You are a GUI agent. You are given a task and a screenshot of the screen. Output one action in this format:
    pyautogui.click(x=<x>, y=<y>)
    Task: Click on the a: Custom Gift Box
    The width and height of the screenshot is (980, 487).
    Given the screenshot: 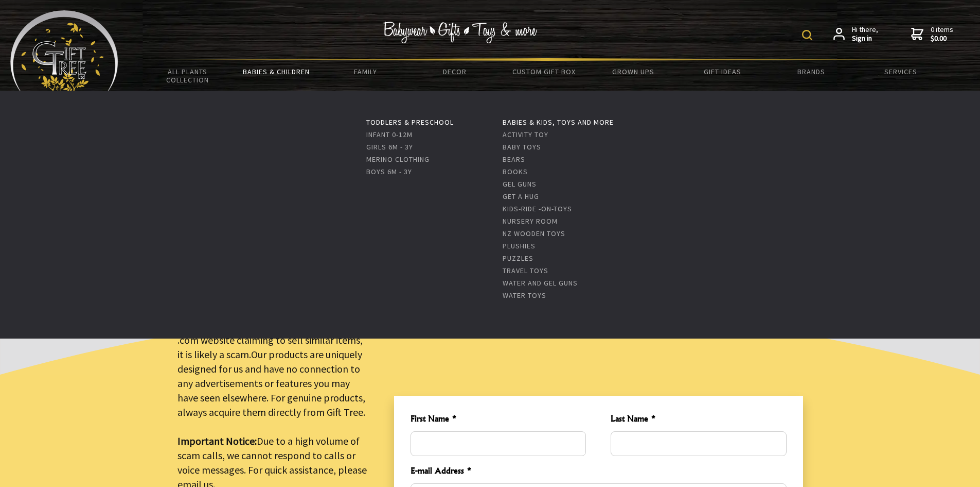 What is the action you would take?
    pyautogui.click(x=544, y=72)
    